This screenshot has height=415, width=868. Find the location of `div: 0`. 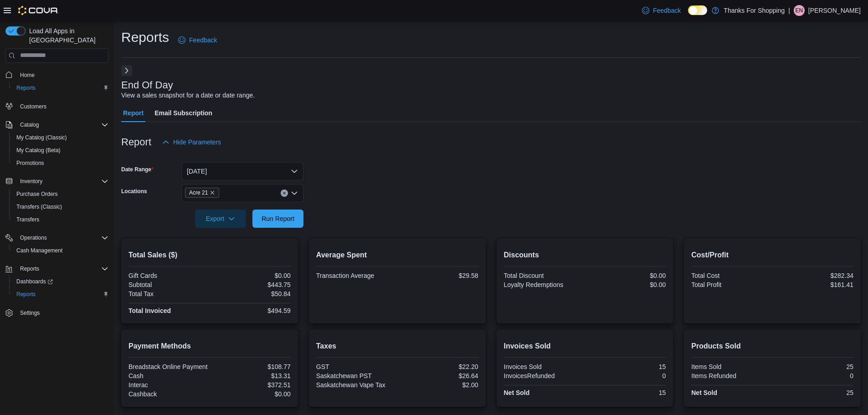

div: 0 is located at coordinates (626, 376).